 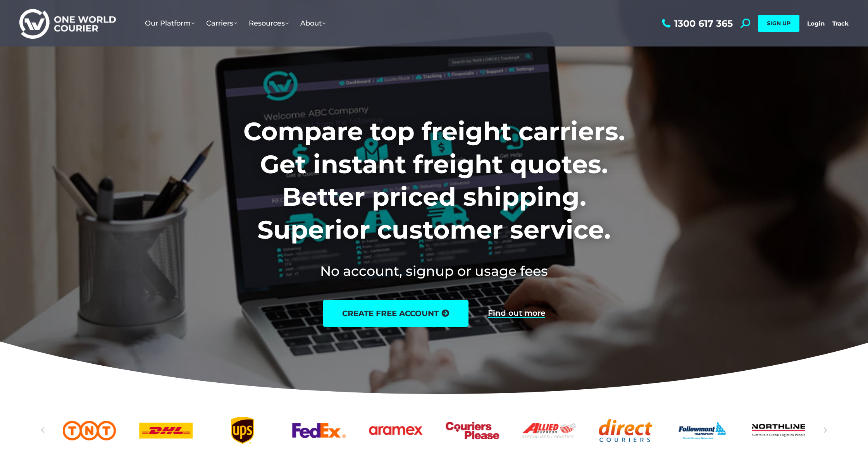 What do you see at coordinates (243, 430) in the screenshot?
I see `div: UPS logo` at bounding box center [243, 430].